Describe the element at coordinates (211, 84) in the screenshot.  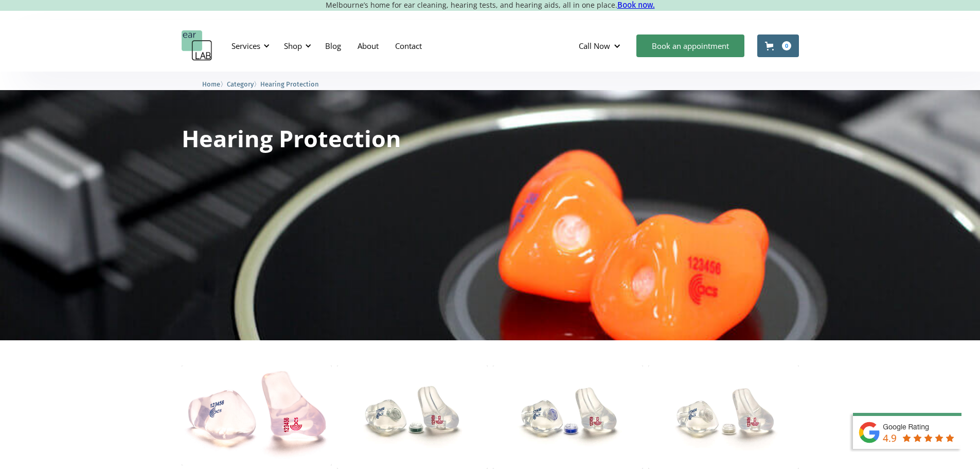
I see `span: Home` at that location.